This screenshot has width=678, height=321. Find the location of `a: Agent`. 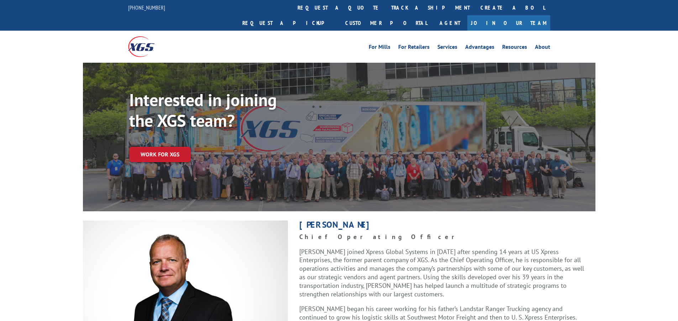

a: Agent is located at coordinates (450, 23).